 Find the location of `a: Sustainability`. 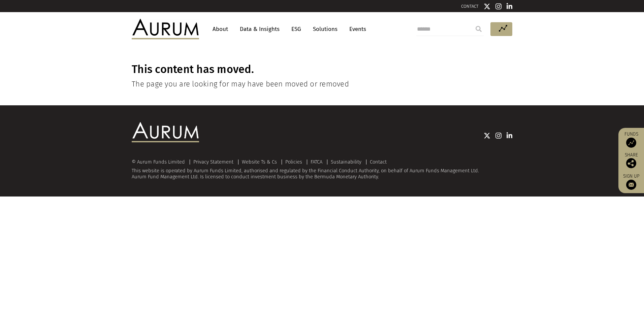

a: Sustainability is located at coordinates (346, 162).